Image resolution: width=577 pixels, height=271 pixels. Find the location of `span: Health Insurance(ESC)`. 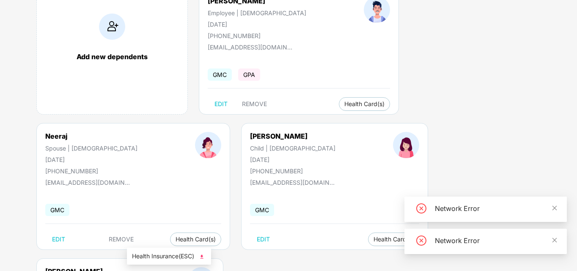

span: Health Insurance(ESC) is located at coordinates (169, 256).